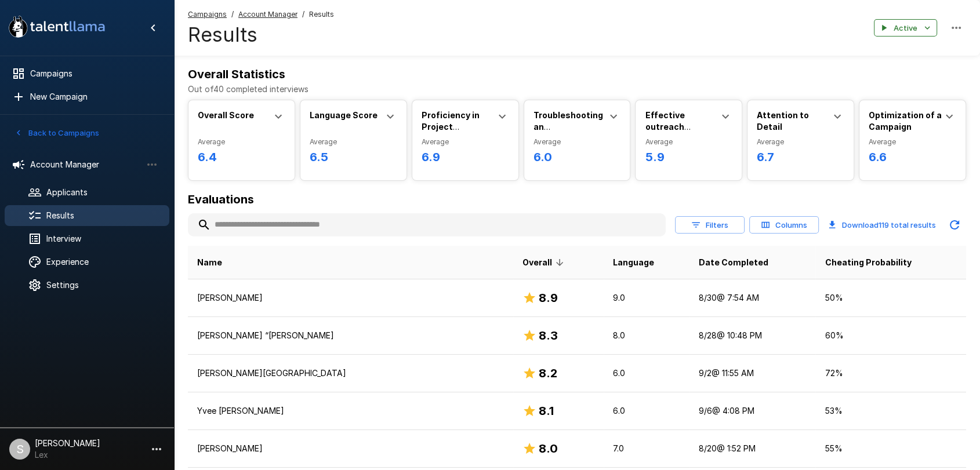 The height and width of the screenshot is (470, 980). I want to click on h6: 8.3, so click(548, 336).